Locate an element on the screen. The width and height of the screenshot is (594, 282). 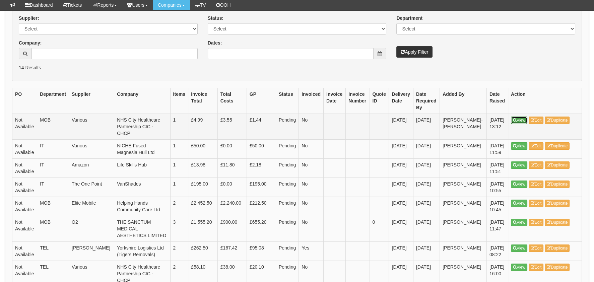
td: £11.80 is located at coordinates (232, 168).